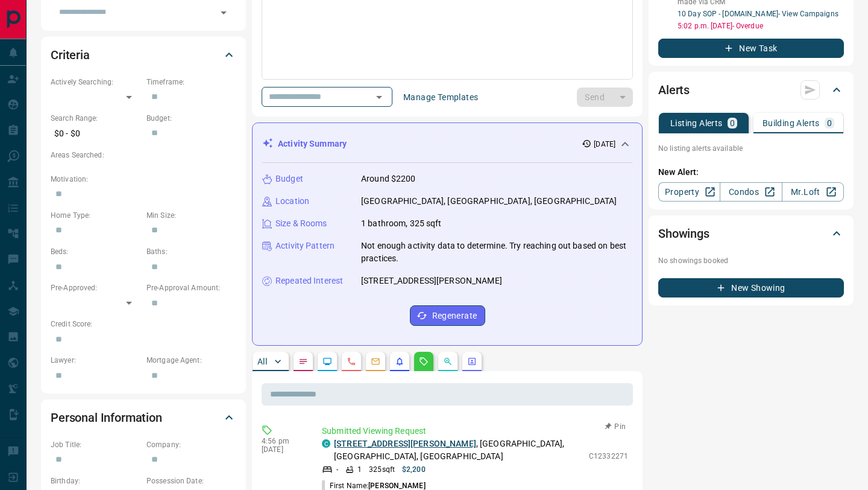 Image resolution: width=868 pixels, height=490 pixels. What do you see at coordinates (472, 361) in the screenshot?
I see `svg: Agent Actions` at bounding box center [472, 361].